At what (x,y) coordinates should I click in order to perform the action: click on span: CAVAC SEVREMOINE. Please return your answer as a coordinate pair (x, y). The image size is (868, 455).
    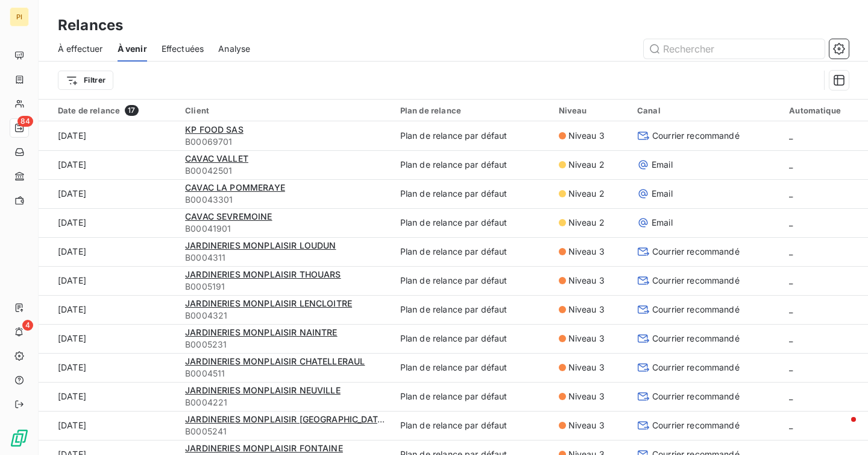
    Looking at the image, I should click on (229, 216).